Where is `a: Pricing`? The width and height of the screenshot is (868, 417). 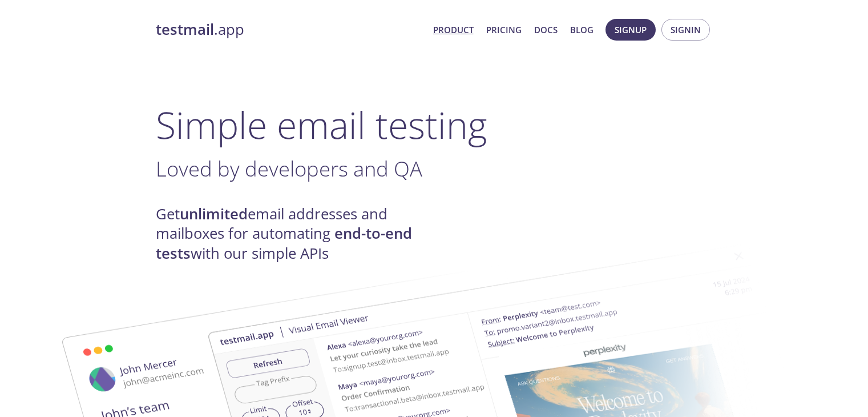 a: Pricing is located at coordinates (504, 30).